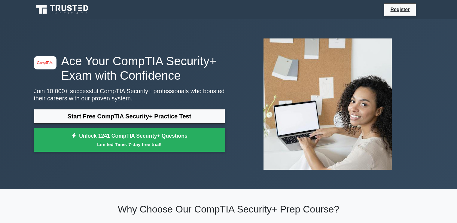 The height and width of the screenshot is (223, 457). What do you see at coordinates (229, 209) in the screenshot?
I see `h2: Why Choose Our CompTIA Security+ Prep Course?` at bounding box center [229, 209].